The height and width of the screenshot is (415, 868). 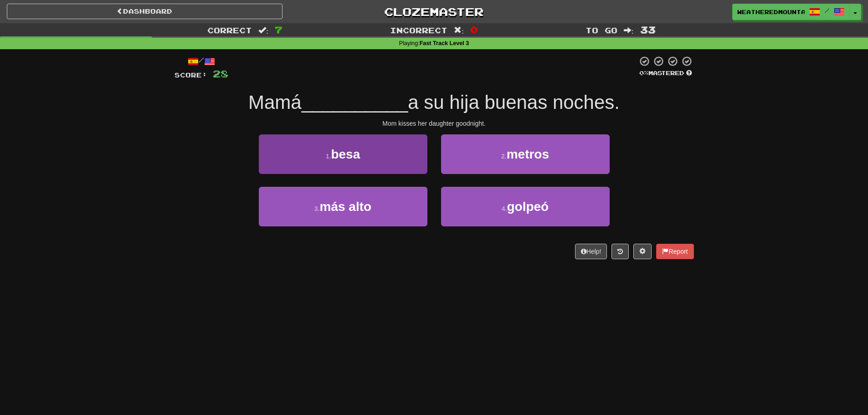 I want to click on strong: Fast Track Level 3, so click(x=444, y=43).